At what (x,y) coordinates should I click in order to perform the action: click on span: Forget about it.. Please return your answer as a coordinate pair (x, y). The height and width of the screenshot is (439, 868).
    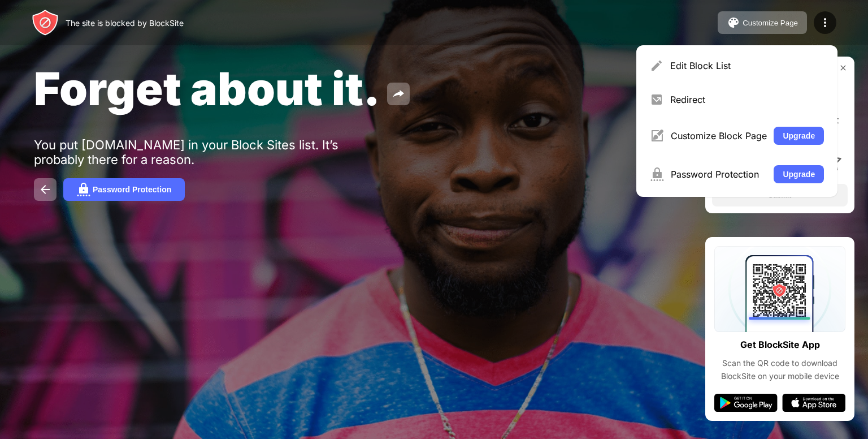
    Looking at the image, I should click on (207, 88).